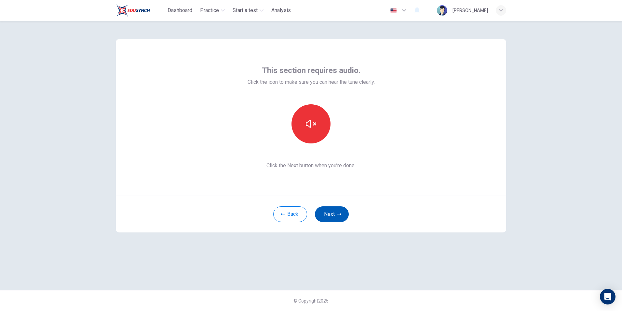 The image size is (622, 311). Describe the element at coordinates (133, 10) in the screenshot. I see `img: Train Test logo` at that location.